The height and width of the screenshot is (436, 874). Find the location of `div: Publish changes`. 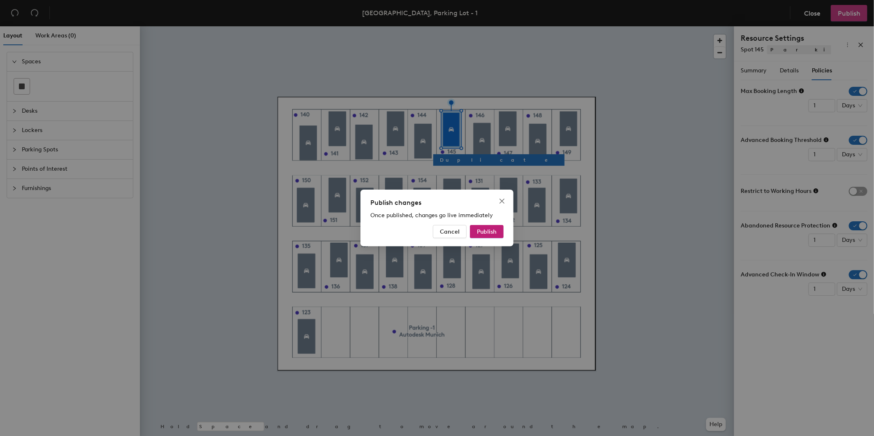

div: Publish changes is located at coordinates (437, 203).